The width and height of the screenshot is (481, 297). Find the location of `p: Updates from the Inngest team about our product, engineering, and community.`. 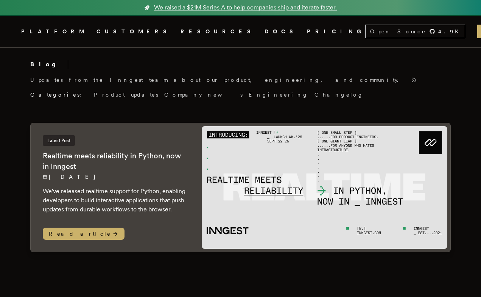

p: Updates from the Inngest team about our product, engineering, and community. is located at coordinates (217, 80).